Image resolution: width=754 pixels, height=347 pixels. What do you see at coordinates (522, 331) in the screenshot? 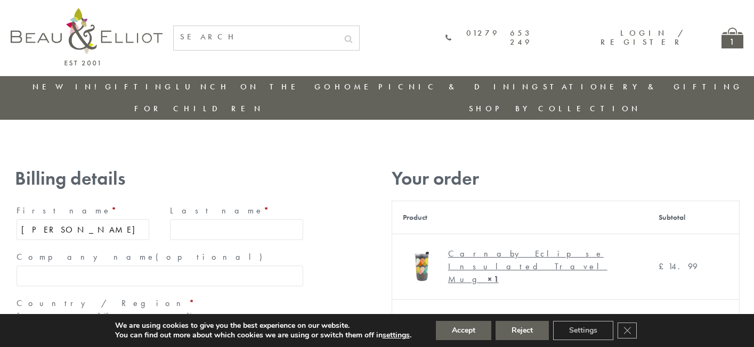
I see `button: Reject` at bounding box center [522, 331].